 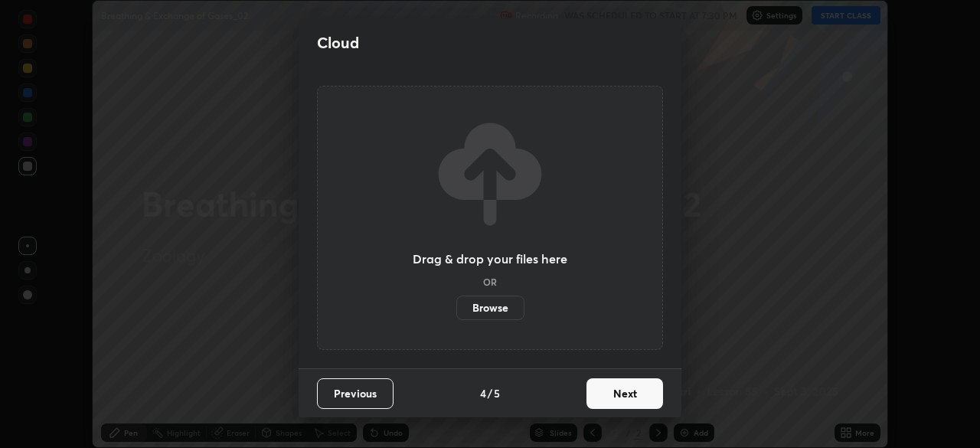 I want to click on button: Previous, so click(x=355, y=394).